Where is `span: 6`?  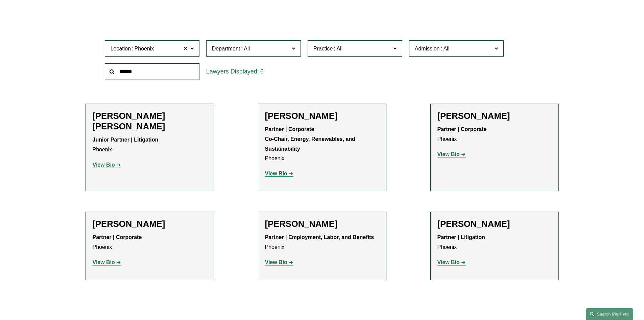 span: 6 is located at coordinates (262, 71).